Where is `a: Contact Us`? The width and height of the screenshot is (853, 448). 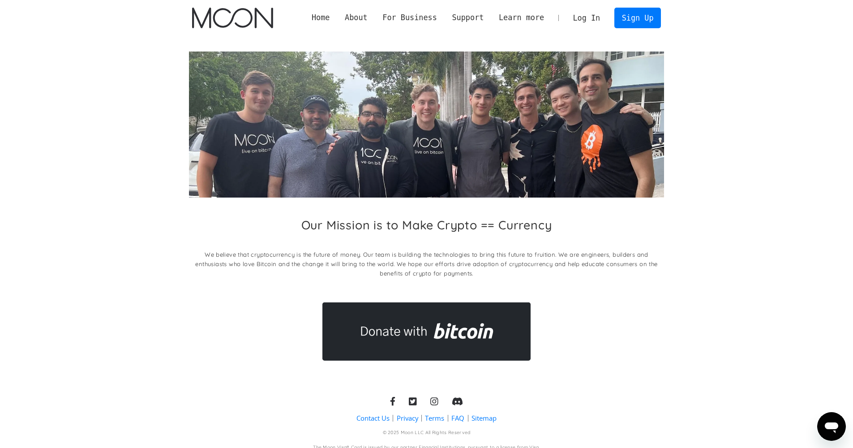
a: Contact Us is located at coordinates (373, 418).